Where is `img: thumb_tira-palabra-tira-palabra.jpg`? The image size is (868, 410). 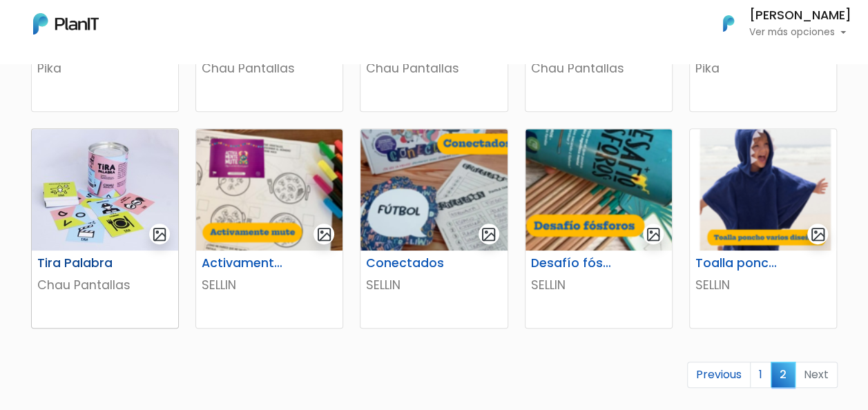
img: thumb_tira-palabra-tira-palabra.jpg is located at coordinates (105, 190).